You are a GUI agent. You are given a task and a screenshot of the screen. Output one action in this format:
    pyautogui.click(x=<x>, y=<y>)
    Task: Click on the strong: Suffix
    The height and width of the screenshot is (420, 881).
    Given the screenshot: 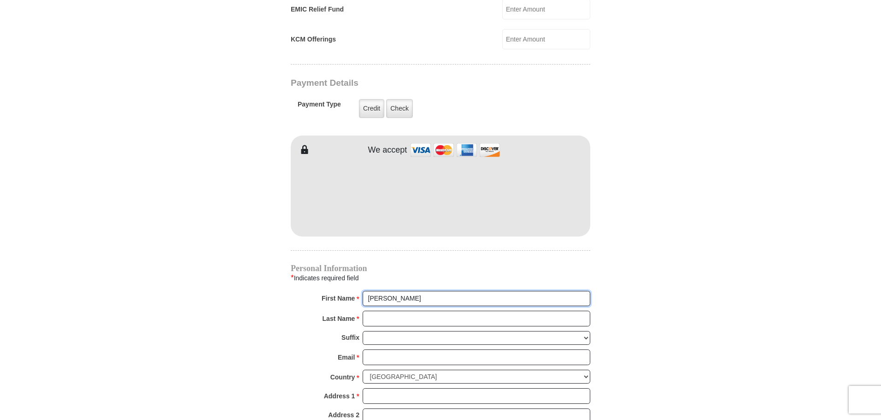 What is the action you would take?
    pyautogui.click(x=350, y=337)
    